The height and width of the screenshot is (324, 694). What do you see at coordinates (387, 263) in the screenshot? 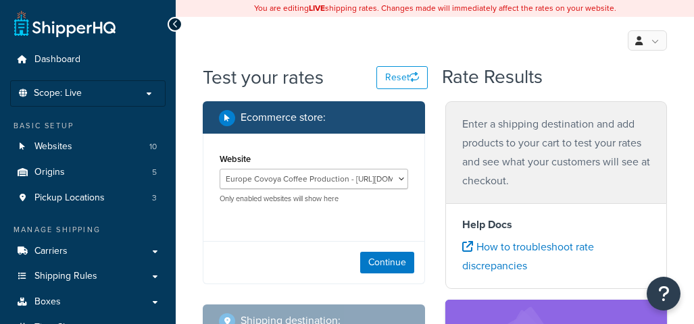
I see `button: Continue` at bounding box center [387, 263].